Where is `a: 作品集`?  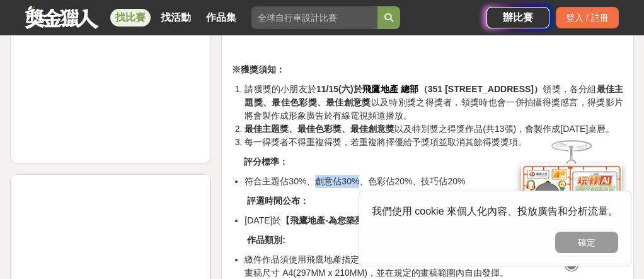
a: 作品集 is located at coordinates (221, 18).